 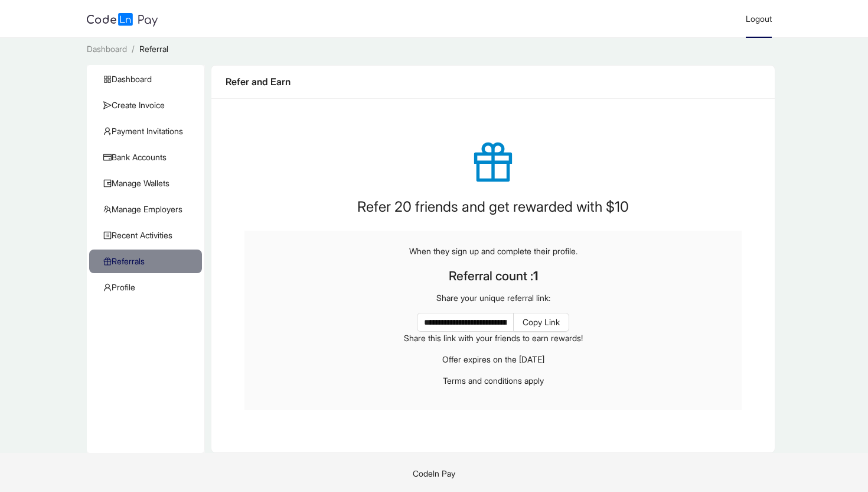 I want to click on span: user-add, so click(x=108, y=132).